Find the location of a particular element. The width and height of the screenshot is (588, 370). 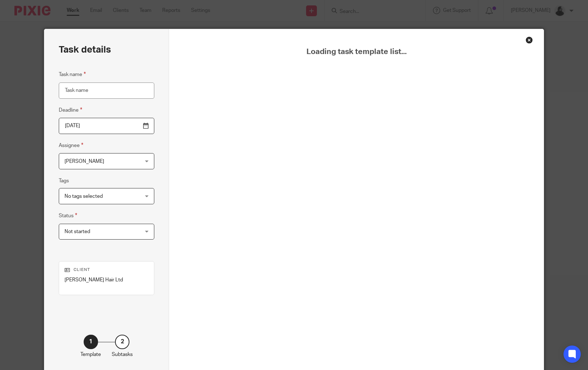

label: Assignee is located at coordinates (71, 145).